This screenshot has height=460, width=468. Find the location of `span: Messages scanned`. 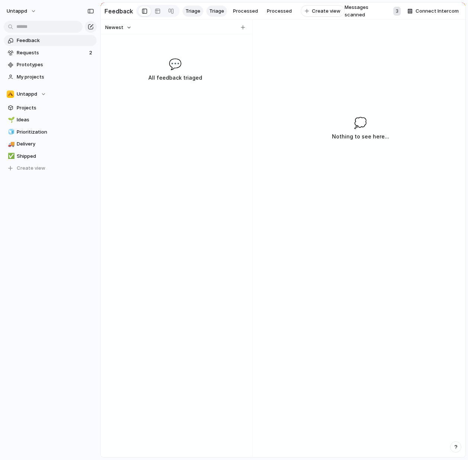

span: Messages scanned is located at coordinates (367, 11).